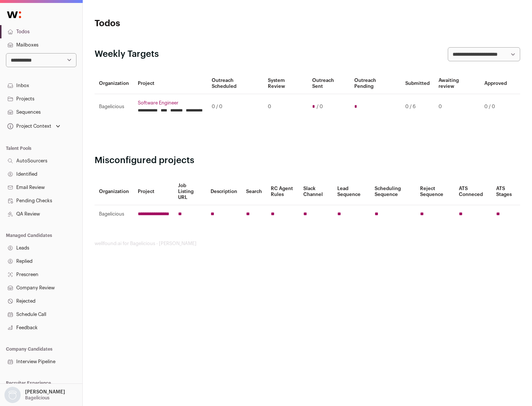 This screenshot has height=406, width=532. I want to click on p: Bagelicious, so click(38, 398).